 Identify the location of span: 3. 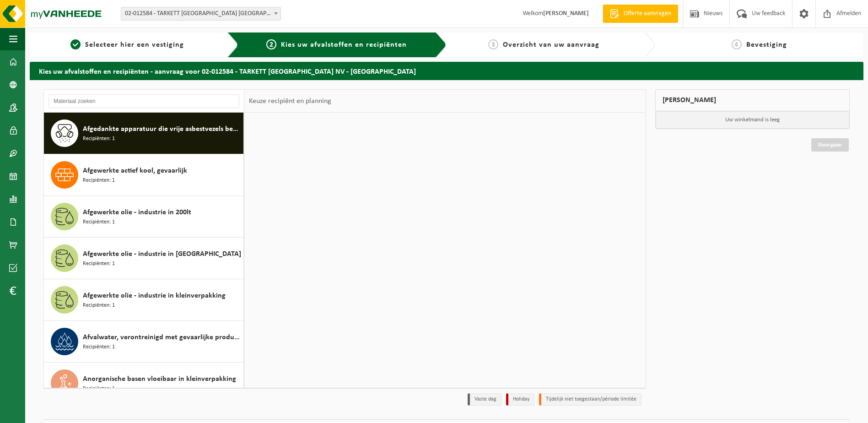
(494, 44).